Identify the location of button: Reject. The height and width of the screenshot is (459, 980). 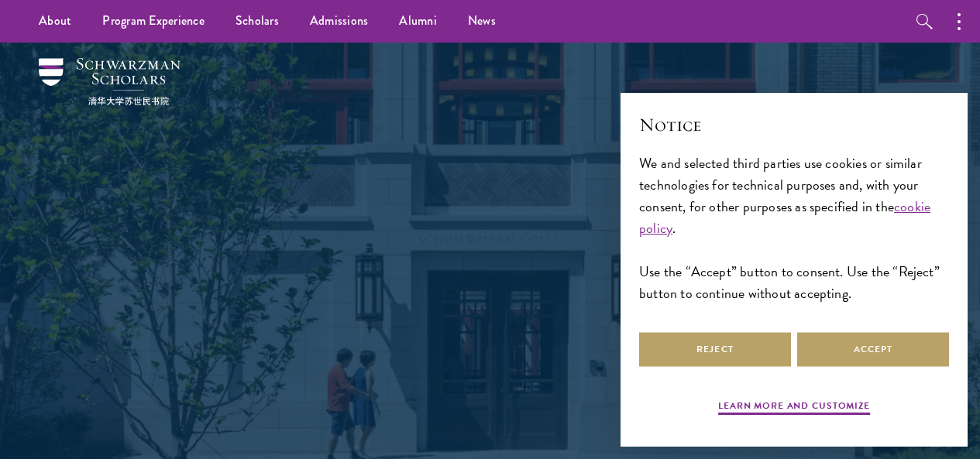
(716, 349).